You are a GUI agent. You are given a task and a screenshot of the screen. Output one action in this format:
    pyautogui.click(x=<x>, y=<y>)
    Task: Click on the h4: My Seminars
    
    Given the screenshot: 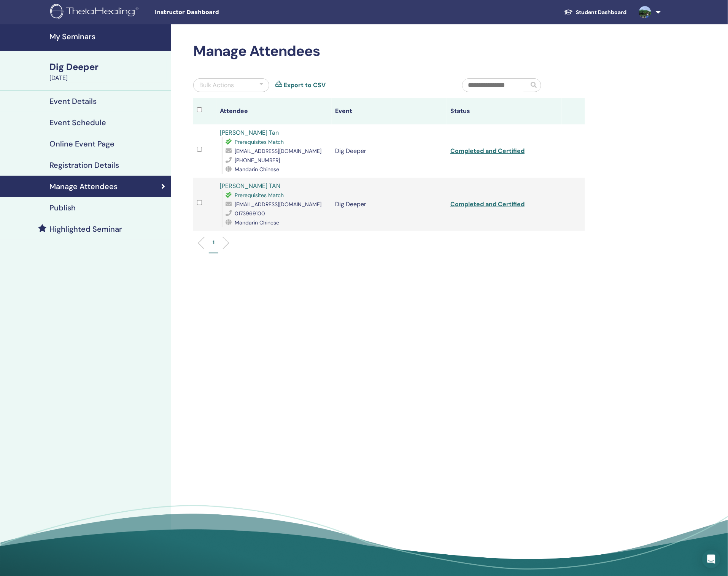 What is the action you would take?
    pyautogui.click(x=108, y=36)
    